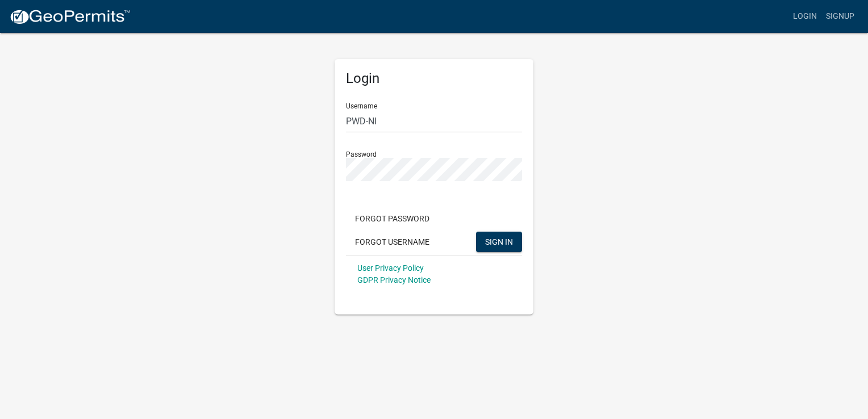 The image size is (868, 419). What do you see at coordinates (392, 242) in the screenshot?
I see `button: Forgot Username` at bounding box center [392, 242].